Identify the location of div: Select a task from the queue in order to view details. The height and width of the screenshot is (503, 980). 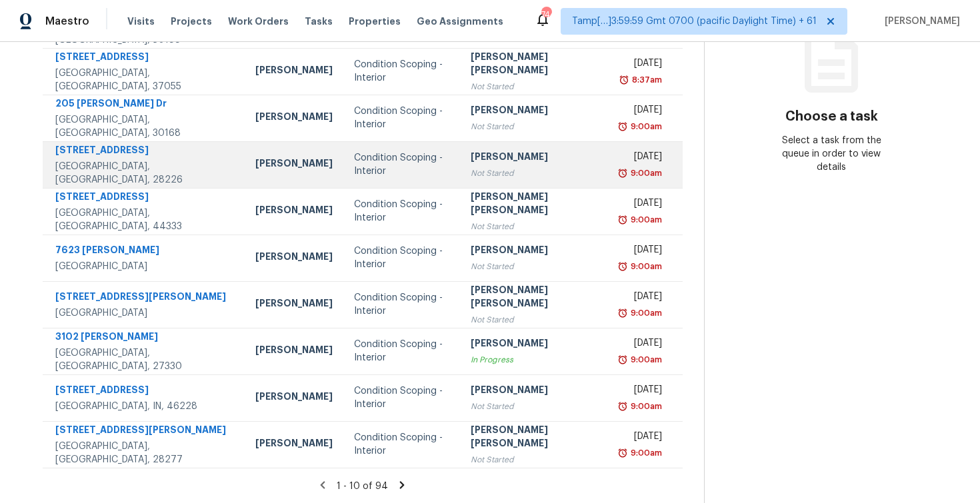
(831, 154).